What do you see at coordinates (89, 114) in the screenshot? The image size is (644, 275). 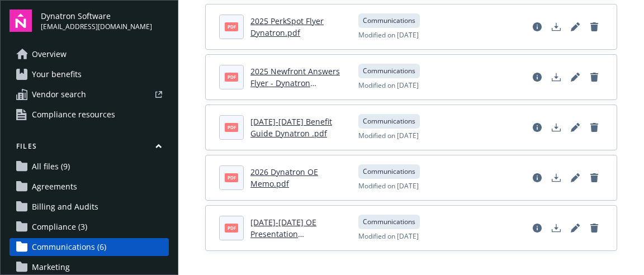 I see `a: Compliance resources` at bounding box center [89, 114].